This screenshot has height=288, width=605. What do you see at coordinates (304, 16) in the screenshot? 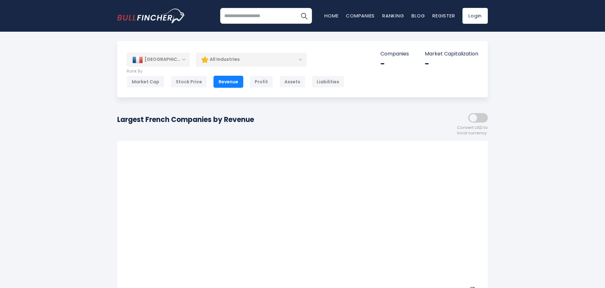
I see `button: Search` at bounding box center [304, 16].